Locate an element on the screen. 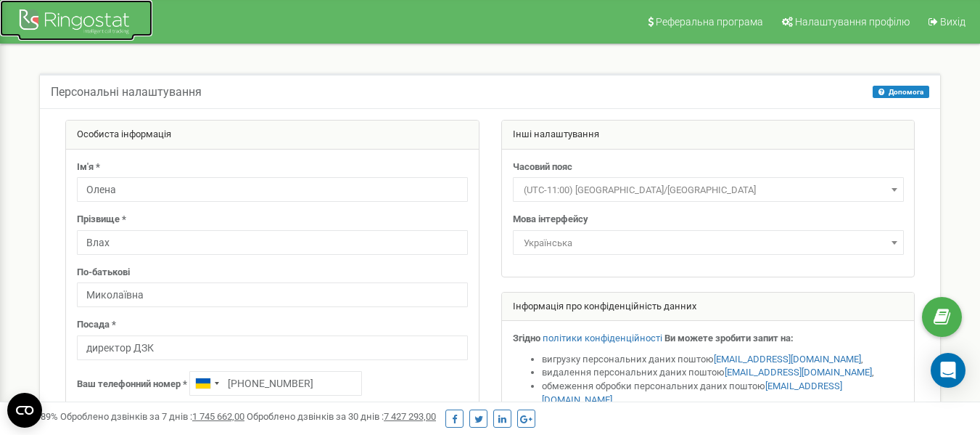 This screenshot has height=435, width=980. input: По-батькові is located at coordinates (272, 295).